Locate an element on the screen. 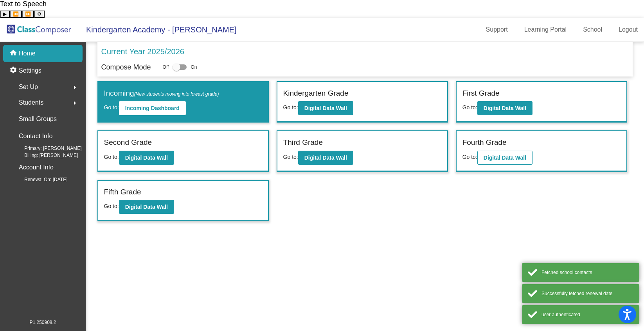 The height and width of the screenshot is (331, 644). span: Set Up is located at coordinates (28, 87).